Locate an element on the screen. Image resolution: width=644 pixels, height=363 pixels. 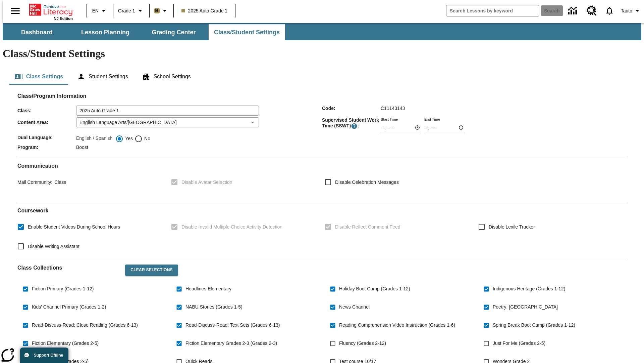
button: Dashboard is located at coordinates (37, 32).